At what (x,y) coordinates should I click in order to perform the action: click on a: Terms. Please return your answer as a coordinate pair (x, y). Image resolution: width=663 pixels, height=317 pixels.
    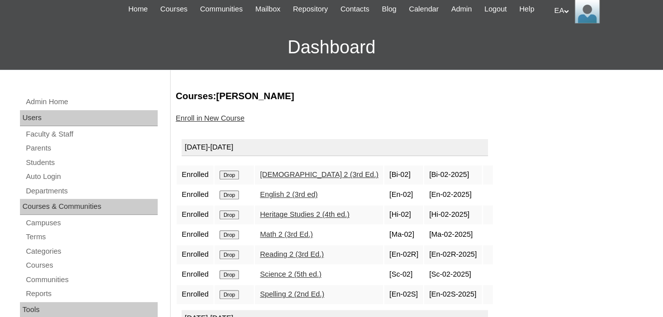
    Looking at the image, I should click on (91, 237).